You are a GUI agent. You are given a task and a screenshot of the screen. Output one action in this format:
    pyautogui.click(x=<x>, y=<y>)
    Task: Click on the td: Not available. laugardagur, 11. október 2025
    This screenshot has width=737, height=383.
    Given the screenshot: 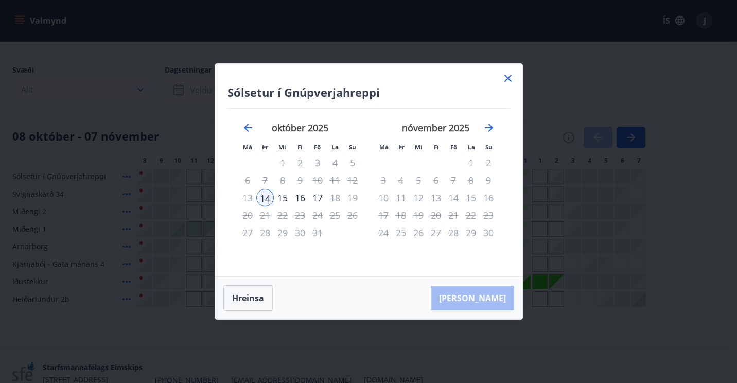 What is the action you would take?
    pyautogui.click(x=335, y=180)
    